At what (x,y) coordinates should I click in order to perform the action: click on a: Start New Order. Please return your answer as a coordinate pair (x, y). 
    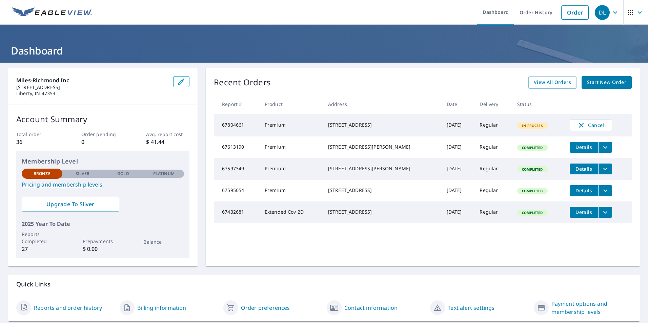
    Looking at the image, I should click on (607, 82).